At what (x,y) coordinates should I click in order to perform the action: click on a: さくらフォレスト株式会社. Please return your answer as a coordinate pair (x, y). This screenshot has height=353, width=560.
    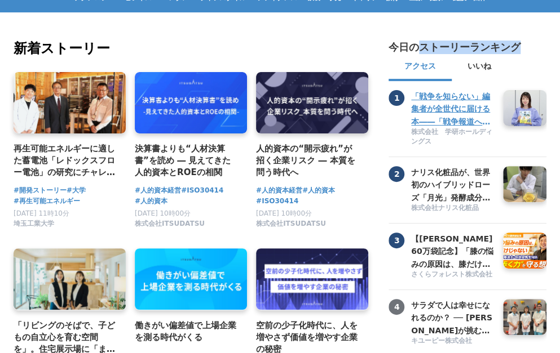
    Looking at the image, I should click on (453, 275).